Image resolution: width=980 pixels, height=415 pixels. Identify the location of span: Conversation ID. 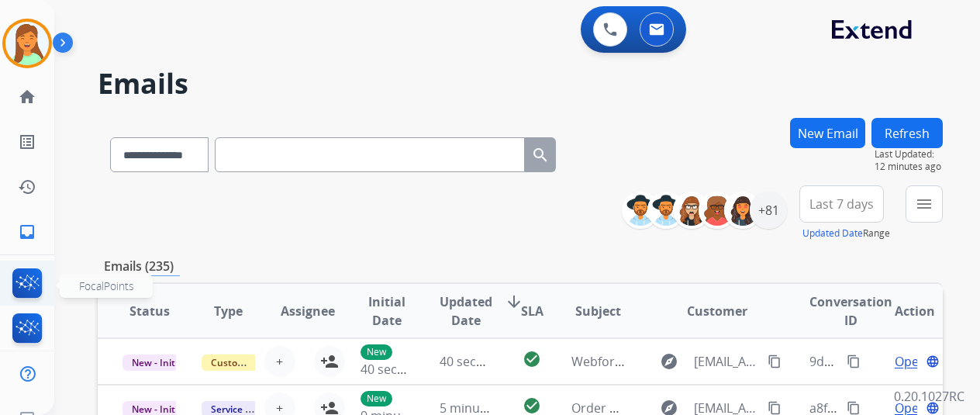
(851, 311).